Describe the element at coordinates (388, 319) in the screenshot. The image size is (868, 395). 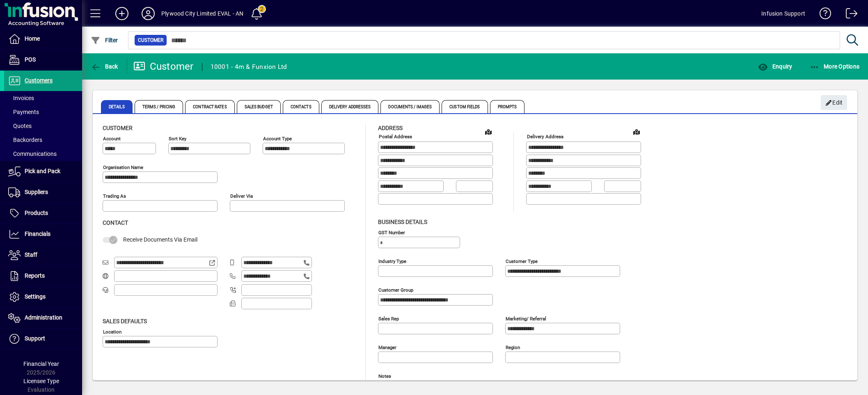
I see `mat-label: Sales rep` at that location.